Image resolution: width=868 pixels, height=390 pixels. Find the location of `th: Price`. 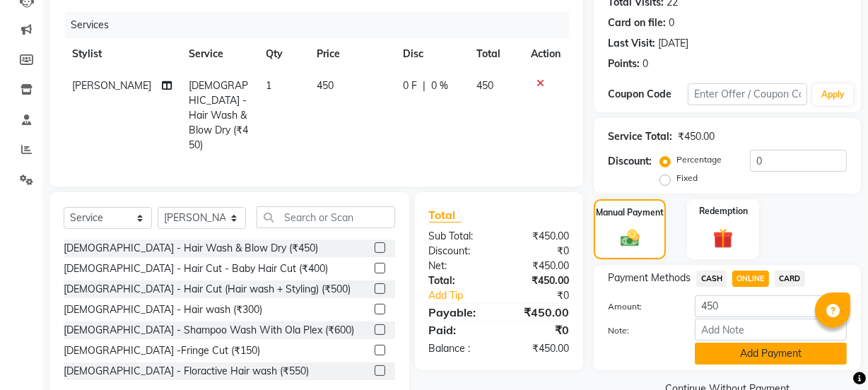

th: Price is located at coordinates (352, 54).